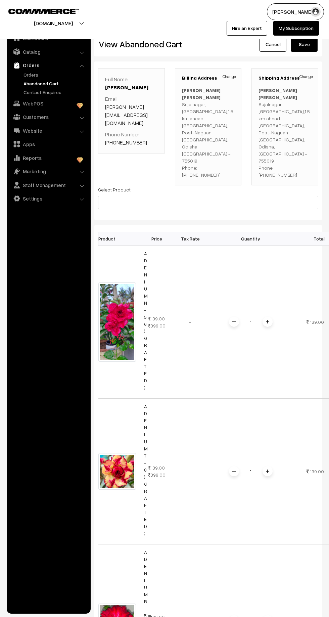 This screenshot has width=329, height=617. I want to click on a: COMMMERCE, so click(38, 11).